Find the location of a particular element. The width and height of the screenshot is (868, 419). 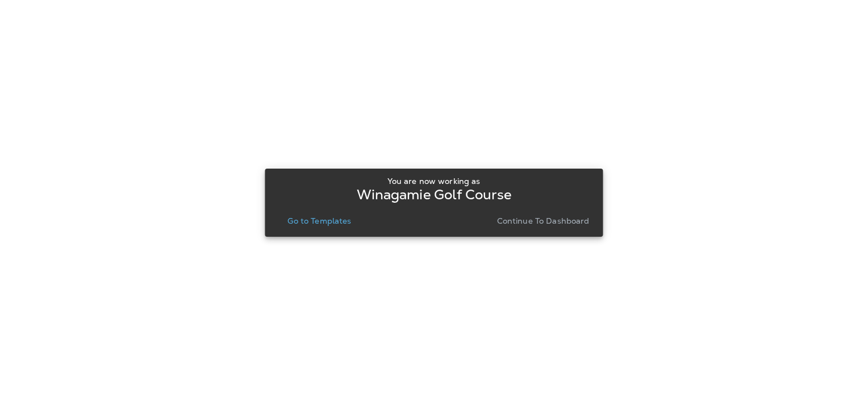

p: Go to Templates is located at coordinates (319, 221).